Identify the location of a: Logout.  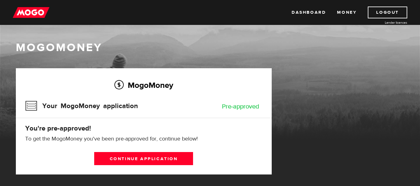
(388, 12).